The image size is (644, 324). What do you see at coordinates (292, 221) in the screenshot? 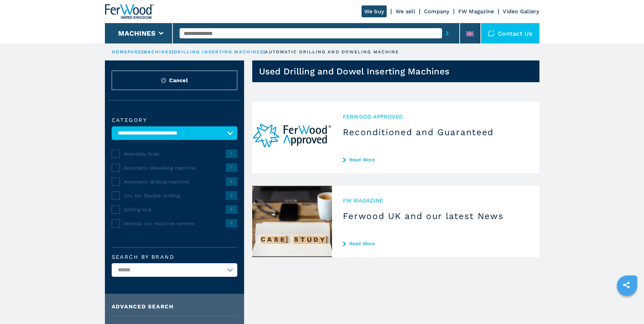
I see `img: Ferwood UK and our latest News` at bounding box center [292, 221].